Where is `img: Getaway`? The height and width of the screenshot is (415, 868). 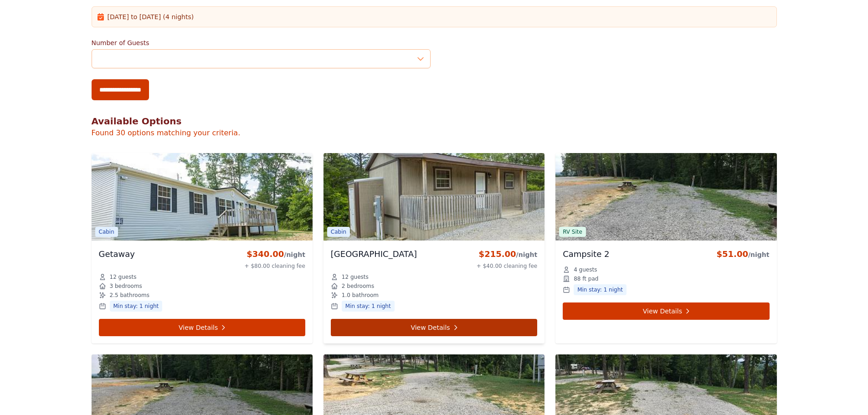
img: Getaway is located at coordinates (202, 197).